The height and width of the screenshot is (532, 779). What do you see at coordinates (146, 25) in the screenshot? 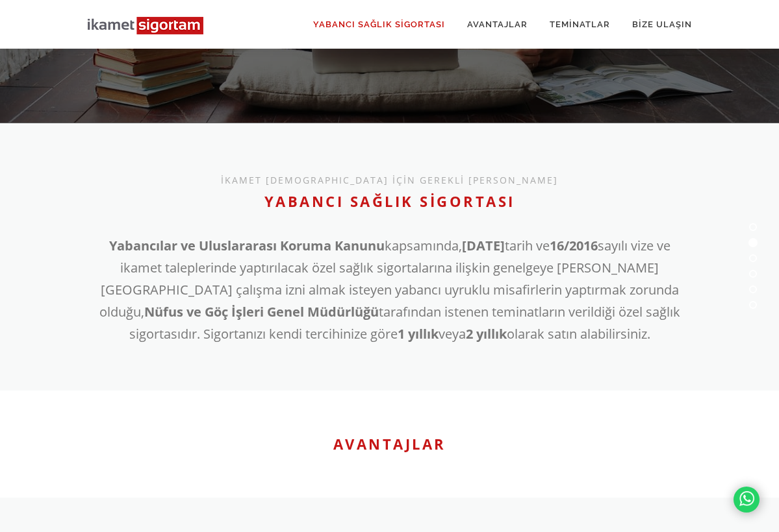
I see `img: Sinop Sigorta` at bounding box center [146, 25].